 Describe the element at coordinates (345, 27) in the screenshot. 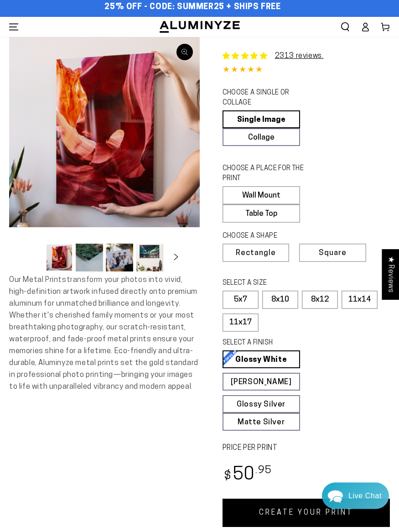

I see `summary: Search our site` at that location.